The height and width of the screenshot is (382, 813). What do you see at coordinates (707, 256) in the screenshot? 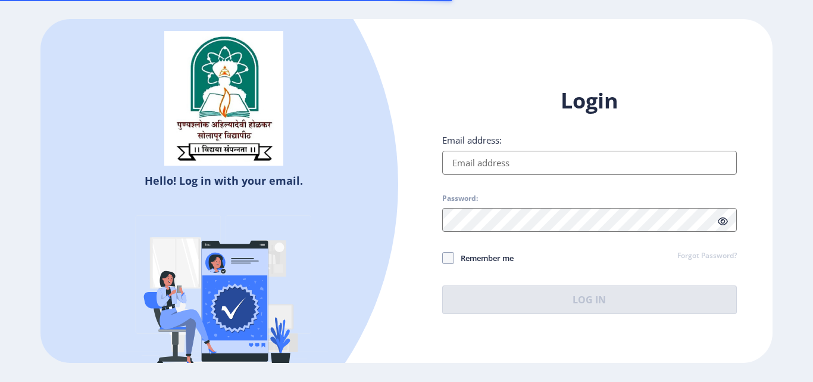
I see `a: Forgot Password?` at bounding box center [707, 256].